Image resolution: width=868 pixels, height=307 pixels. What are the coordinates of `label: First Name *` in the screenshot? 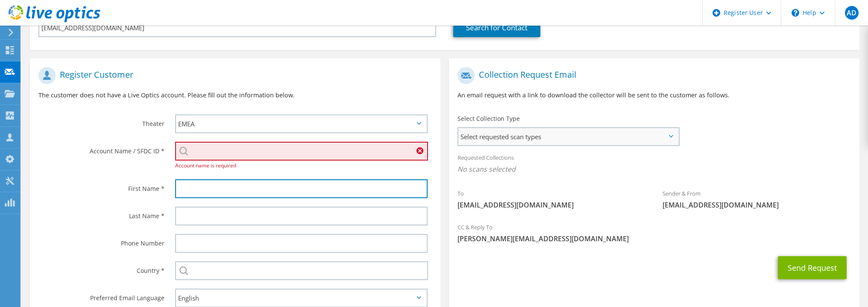 It's located at (102, 186).